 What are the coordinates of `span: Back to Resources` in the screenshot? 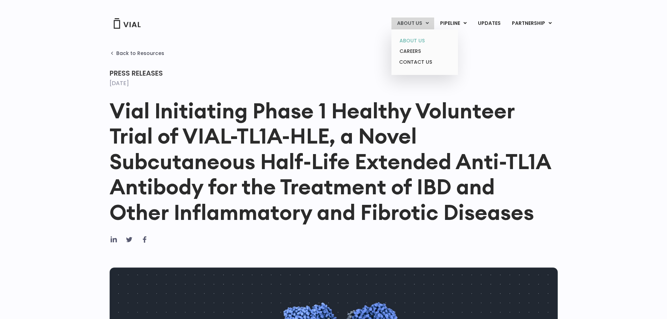 It's located at (140, 53).